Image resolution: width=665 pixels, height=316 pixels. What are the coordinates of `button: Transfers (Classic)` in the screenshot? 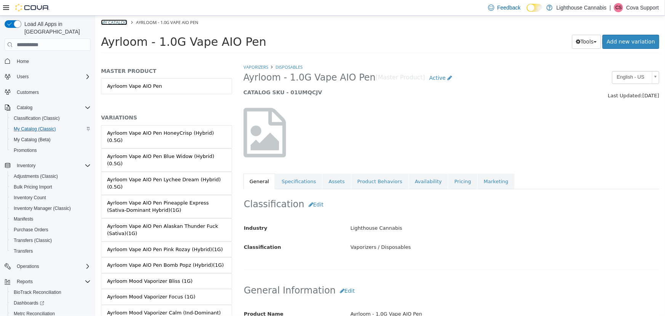 It's located at (51, 240).